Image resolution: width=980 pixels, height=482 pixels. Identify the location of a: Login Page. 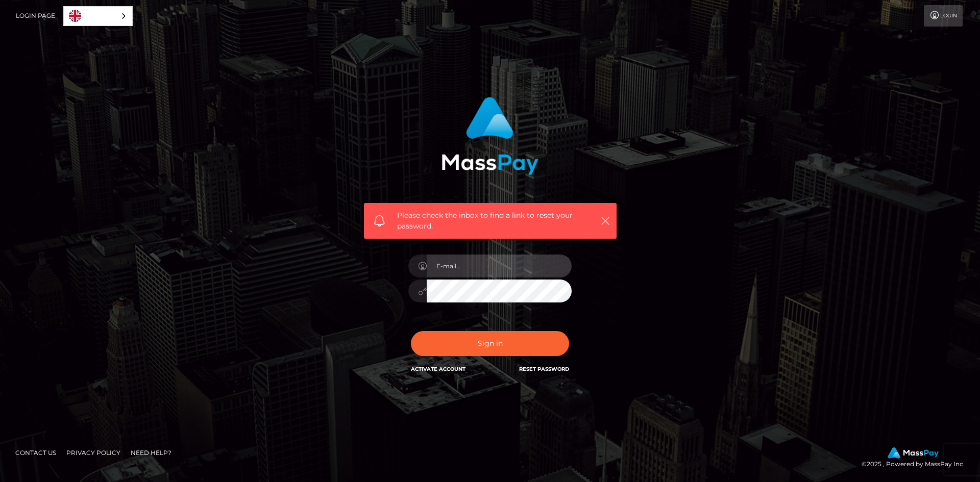
(36, 16).